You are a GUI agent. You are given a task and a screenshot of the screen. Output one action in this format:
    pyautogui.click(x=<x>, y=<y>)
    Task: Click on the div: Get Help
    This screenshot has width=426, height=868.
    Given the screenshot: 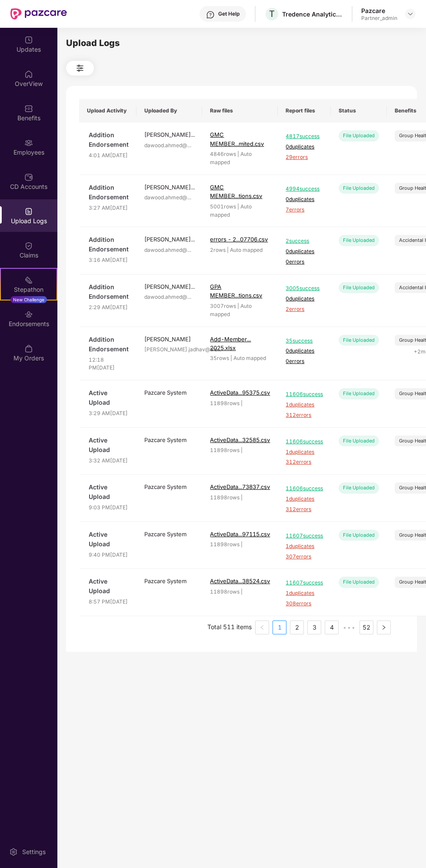 What is the action you would take?
    pyautogui.click(x=229, y=14)
    